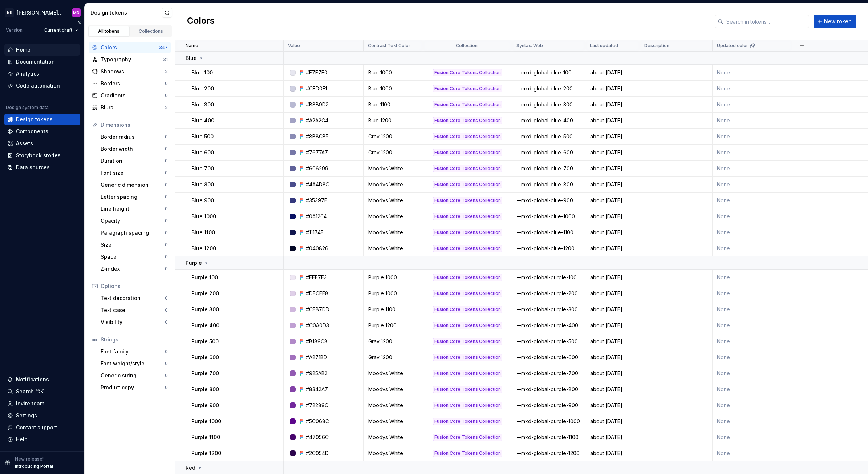 Image resolution: width=868 pixels, height=474 pixels. I want to click on div: MD, so click(76, 13).